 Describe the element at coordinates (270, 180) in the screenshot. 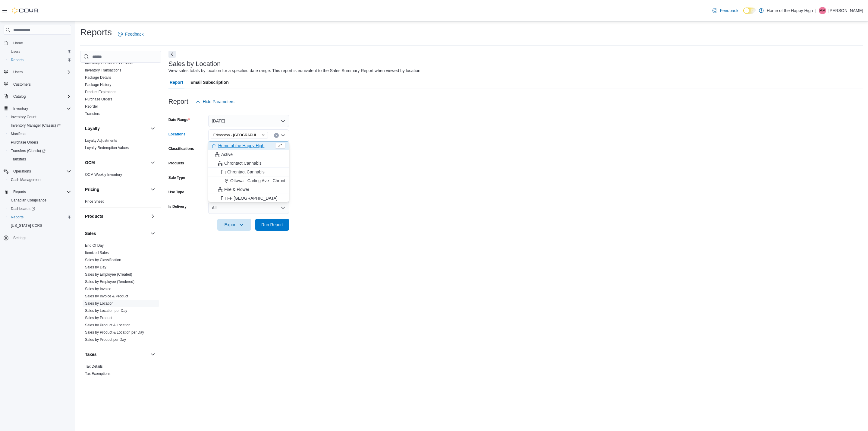

I see `span: Ottawa - Carling Ave - Chrontact Cannabis` at that location.